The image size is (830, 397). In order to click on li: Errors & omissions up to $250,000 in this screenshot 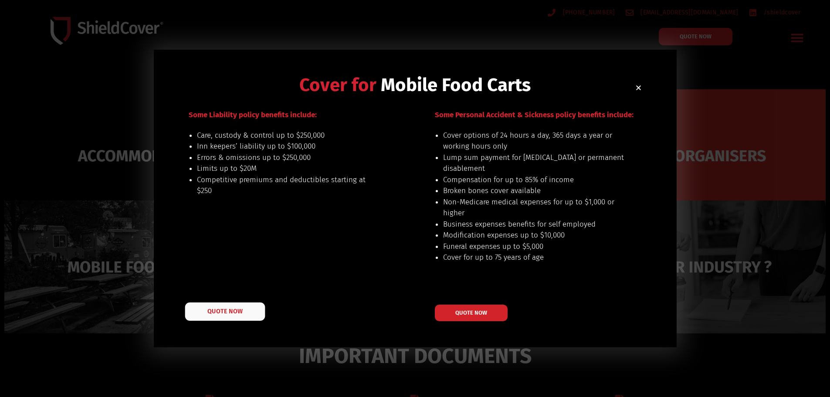, I will do `click(288, 158)`.